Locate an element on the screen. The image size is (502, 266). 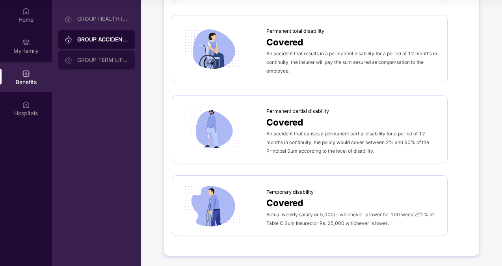
span: Permanent partial disability is located at coordinates (298, 111).